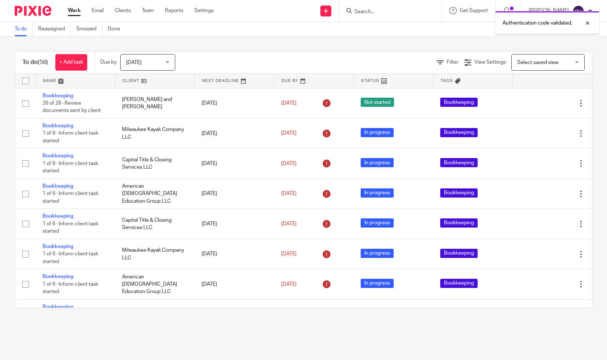 This screenshot has height=360, width=607. Describe the element at coordinates (33, 11) in the screenshot. I see `img: Pixie` at that location.